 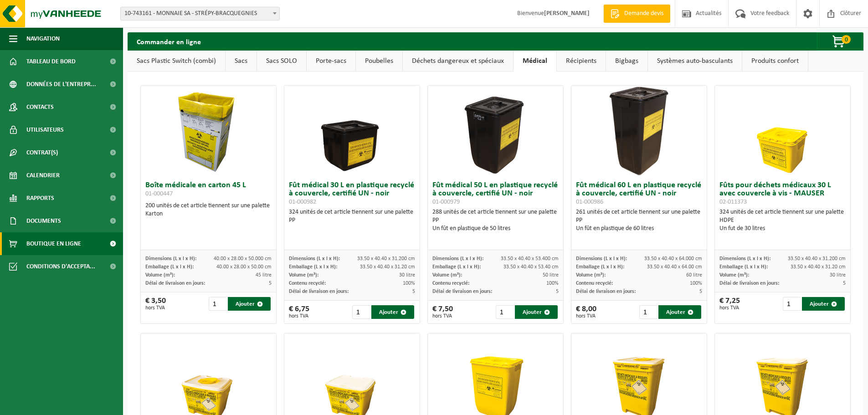 I want to click on span: 01-000979, so click(x=446, y=202).